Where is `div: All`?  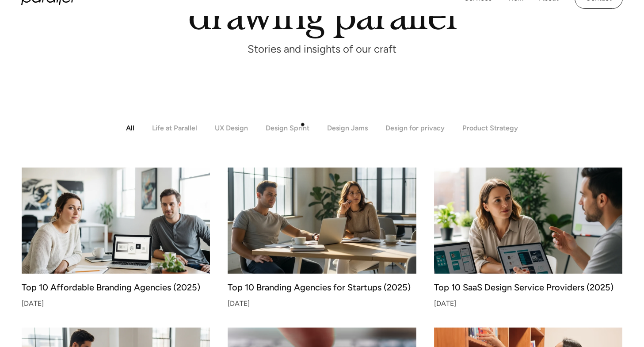 div: All is located at coordinates (130, 128).